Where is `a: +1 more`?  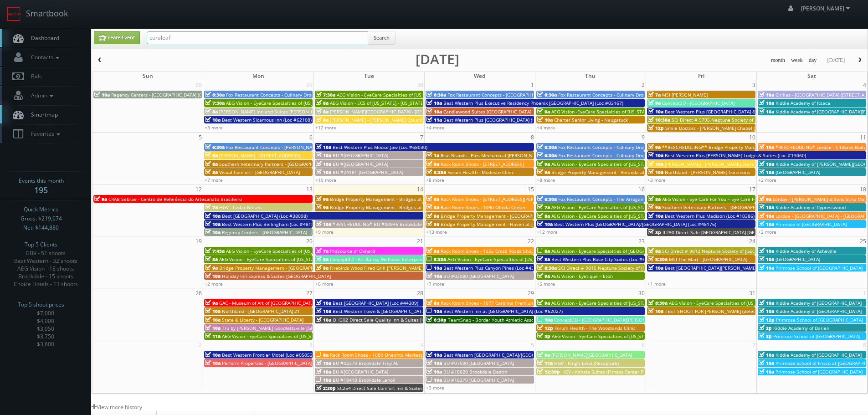
a: +1 more is located at coordinates (656, 283).